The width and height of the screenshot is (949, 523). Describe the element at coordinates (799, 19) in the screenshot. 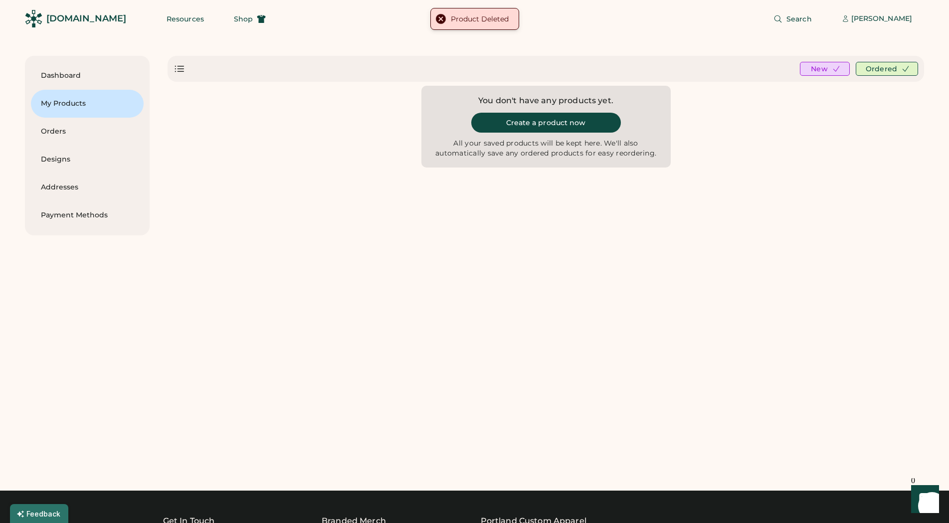

I see `span: Search` at that location.